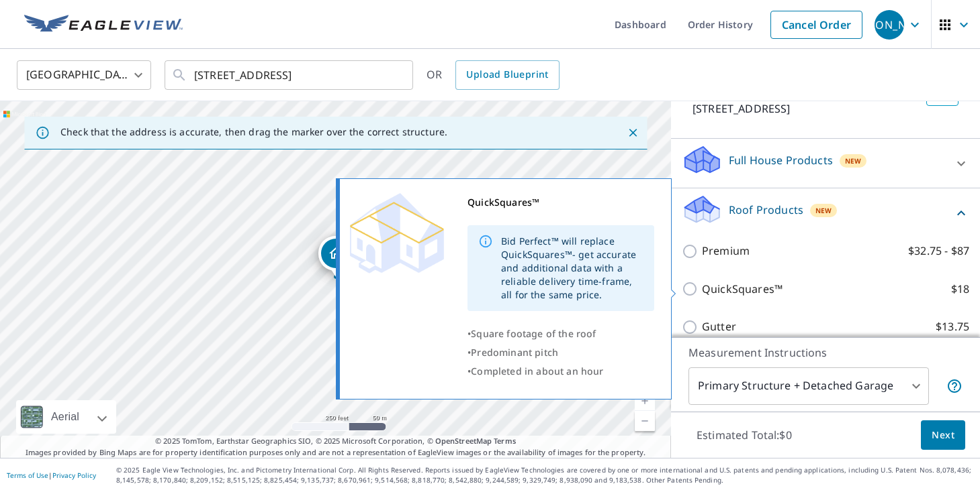 This screenshot has height=492, width=980. What do you see at coordinates (74, 476) in the screenshot?
I see `a: Privacy Policy` at bounding box center [74, 476].